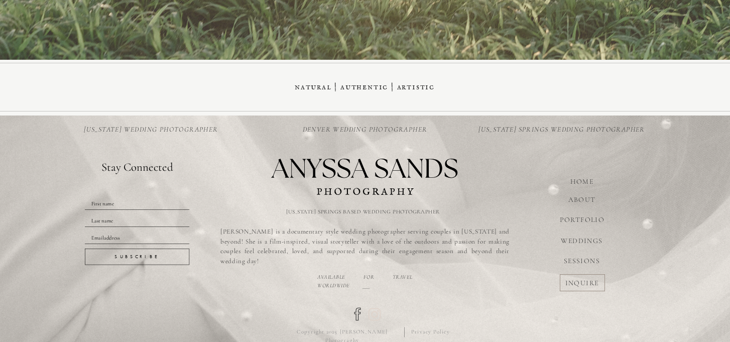  Describe the element at coordinates (431, 332) in the screenshot. I see `span: Privacy Policy` at that location.